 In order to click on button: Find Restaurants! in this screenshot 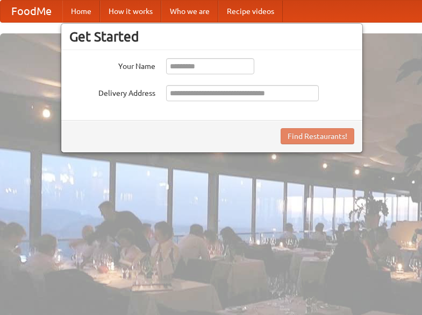, I will do `click(317, 136)`.